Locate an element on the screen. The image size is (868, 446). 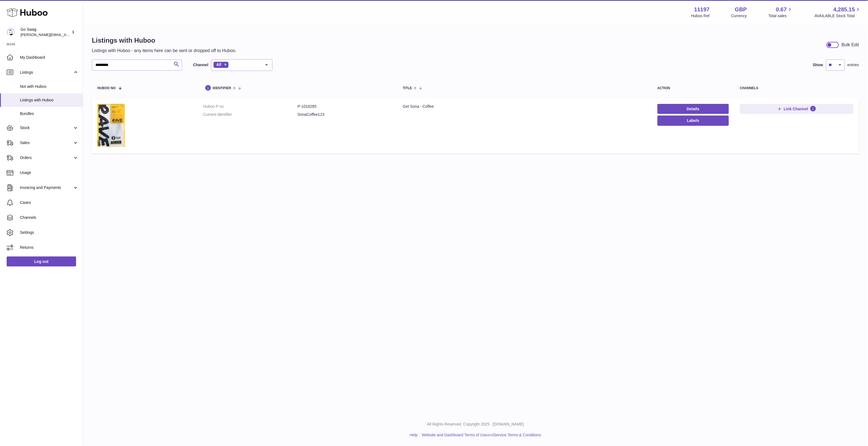
dt: Current identifier is located at coordinates (251, 115).